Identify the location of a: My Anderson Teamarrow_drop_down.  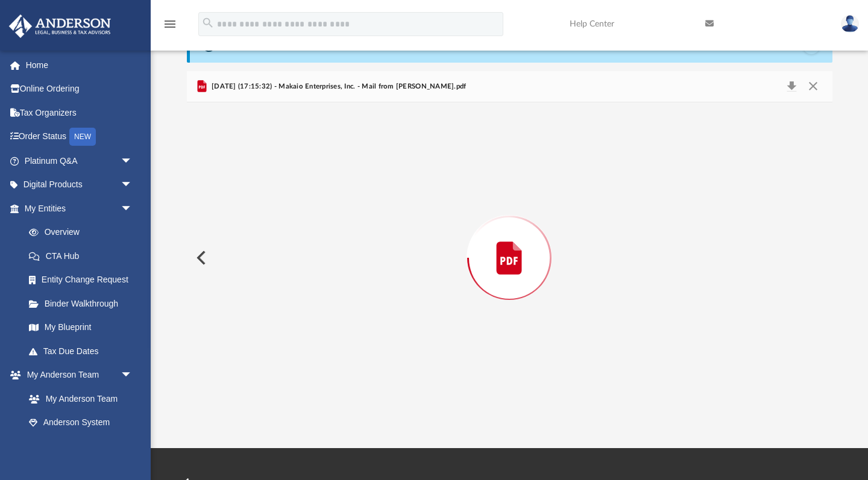
(76, 375).